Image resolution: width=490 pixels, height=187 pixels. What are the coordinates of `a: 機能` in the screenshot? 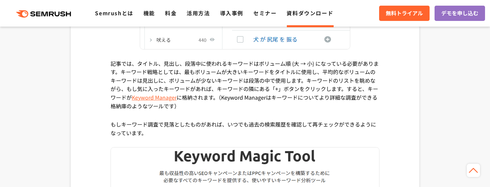 It's located at (149, 13).